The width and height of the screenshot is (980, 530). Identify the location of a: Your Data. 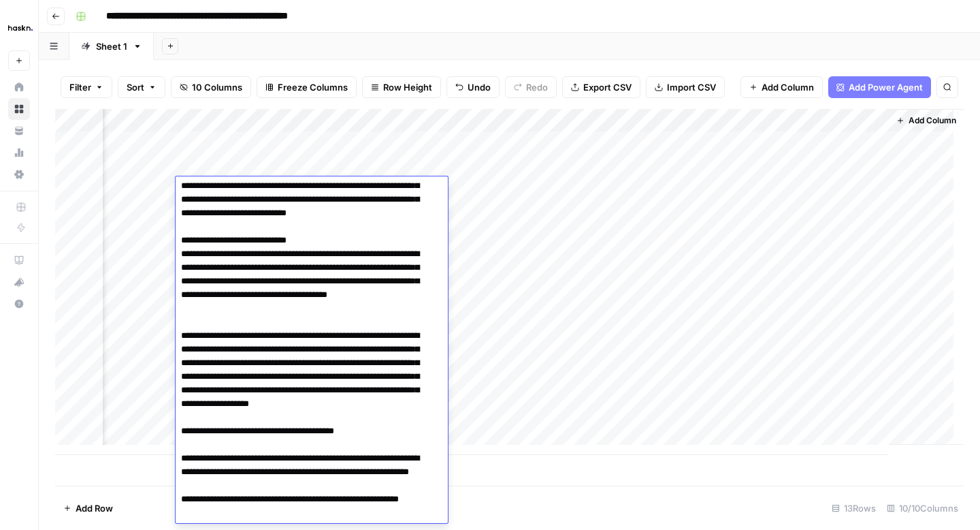
(19, 131).